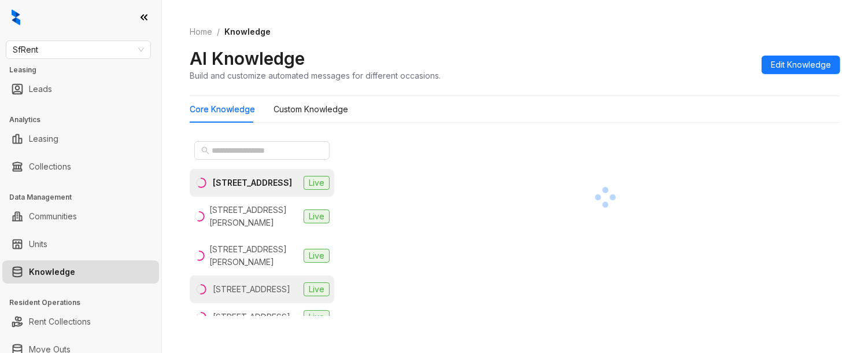 The width and height of the screenshot is (868, 353). What do you see at coordinates (247, 32) in the screenshot?
I see `span: Knowledge` at bounding box center [247, 32].